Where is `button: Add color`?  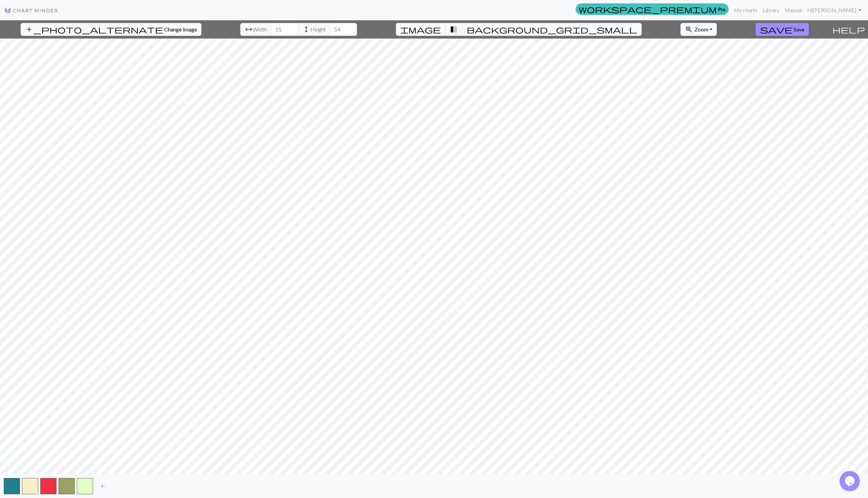 button: Add color is located at coordinates (103, 486).